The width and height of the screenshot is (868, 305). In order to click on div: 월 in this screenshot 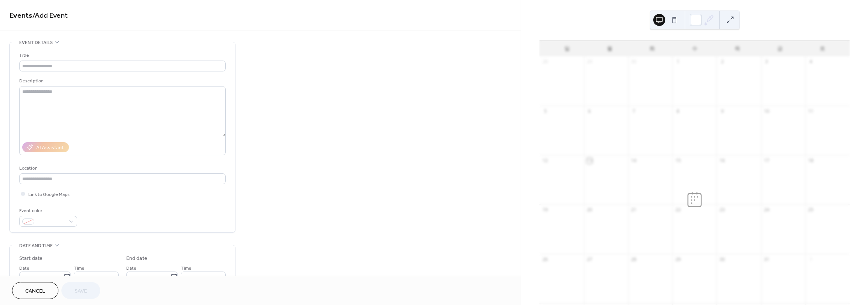, I will do `click(609, 48)`.